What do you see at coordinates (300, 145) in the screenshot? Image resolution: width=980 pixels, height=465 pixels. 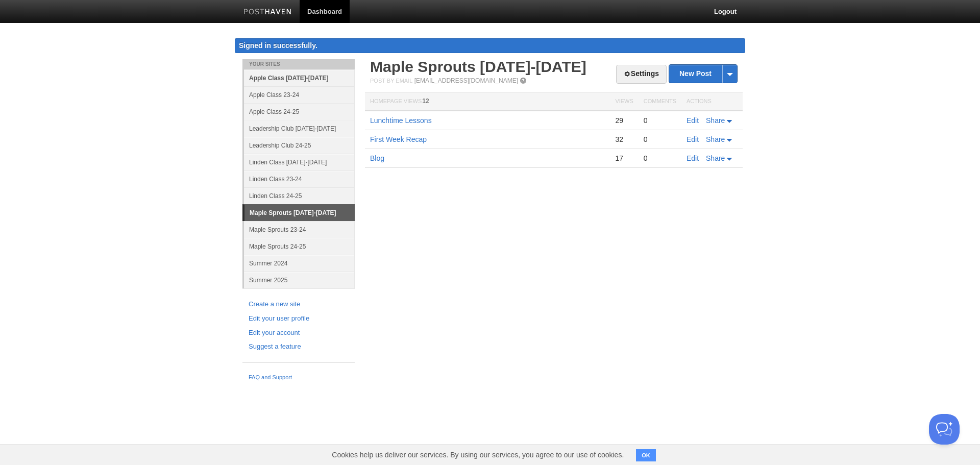 I see `a: Leadership Club 24-25` at bounding box center [300, 145].